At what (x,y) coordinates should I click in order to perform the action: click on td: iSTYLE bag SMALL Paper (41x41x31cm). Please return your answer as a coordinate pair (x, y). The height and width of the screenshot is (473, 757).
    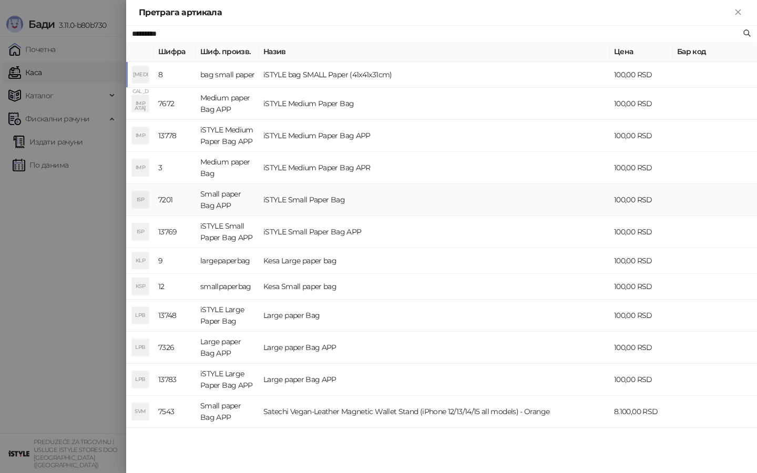
    Looking at the image, I should click on (434, 75).